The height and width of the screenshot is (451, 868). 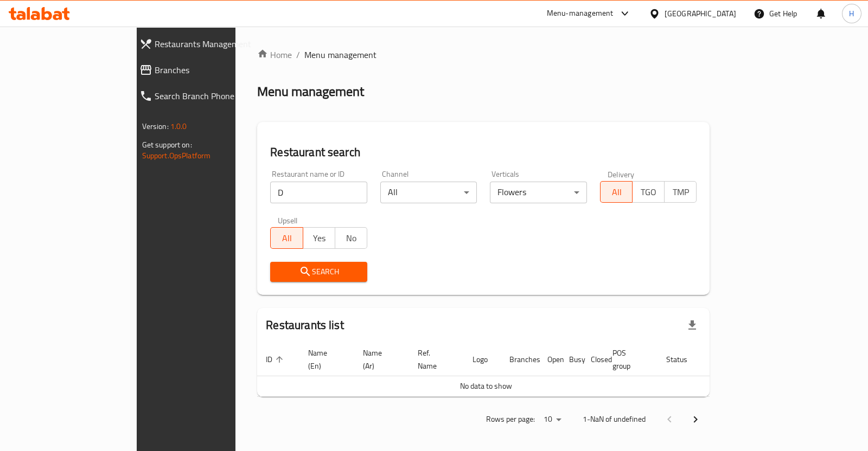 I want to click on span: No data to show, so click(x=486, y=386).